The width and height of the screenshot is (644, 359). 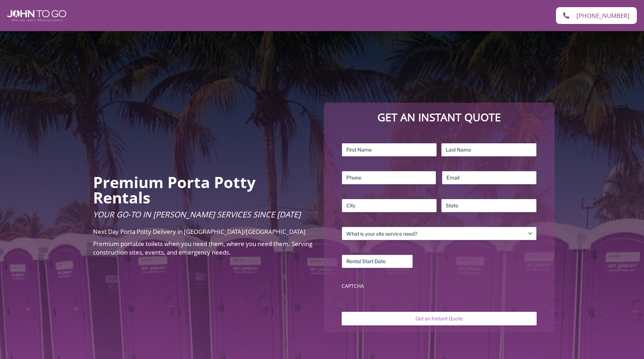 I want to click on input: Last Name, so click(x=489, y=150).